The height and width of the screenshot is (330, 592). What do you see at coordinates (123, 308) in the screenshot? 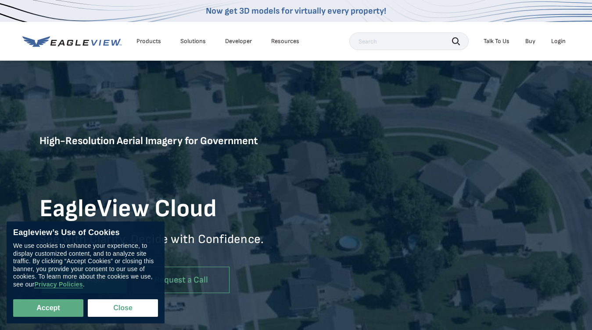
I see `button: Close` at bounding box center [123, 308].